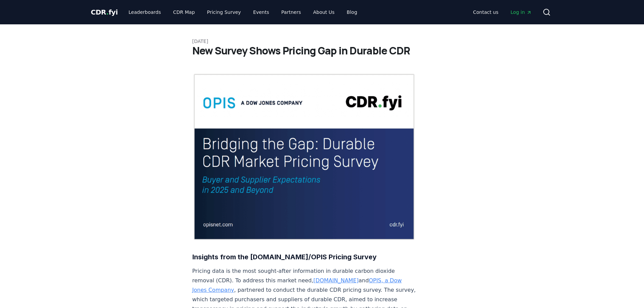  What do you see at coordinates (521, 12) in the screenshot?
I see `a: Log in` at bounding box center [521, 12].